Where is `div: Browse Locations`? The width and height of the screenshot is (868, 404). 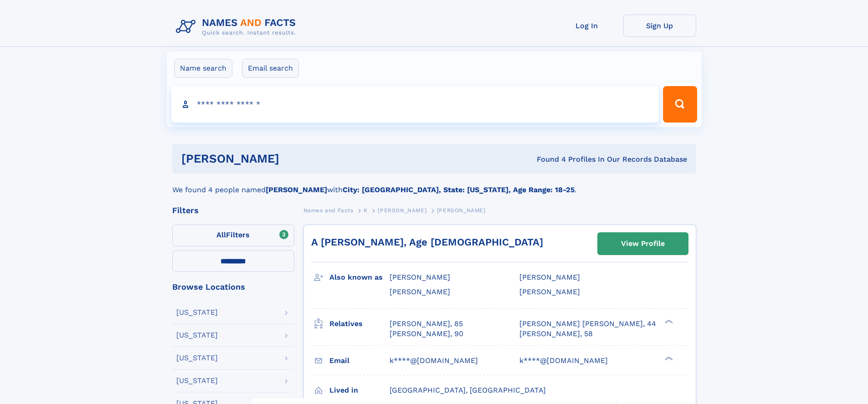 div: Browse Locations is located at coordinates (233, 287).